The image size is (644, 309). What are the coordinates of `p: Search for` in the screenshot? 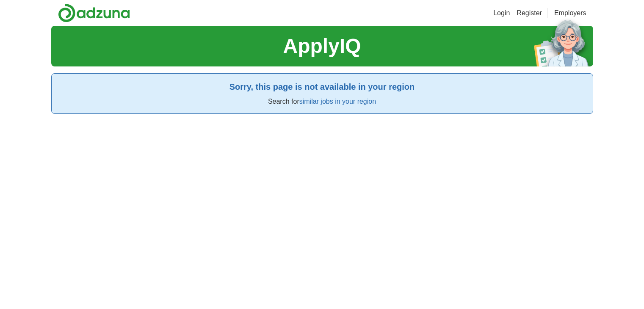 It's located at (322, 101).